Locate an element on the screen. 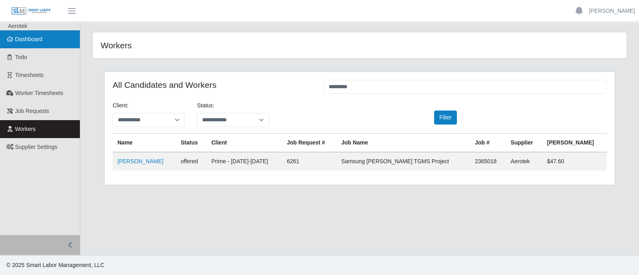  th: Job Name is located at coordinates (403, 143).